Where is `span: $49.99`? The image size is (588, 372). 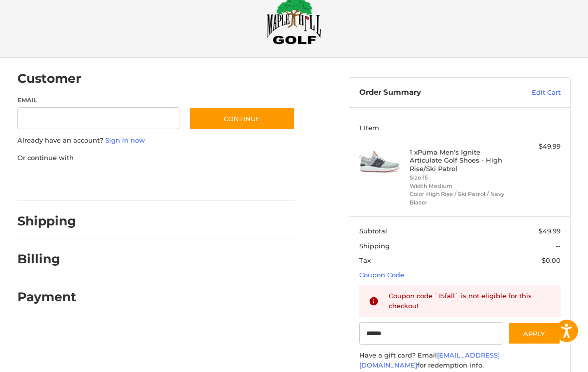
span: $49.99 is located at coordinates (550, 231).